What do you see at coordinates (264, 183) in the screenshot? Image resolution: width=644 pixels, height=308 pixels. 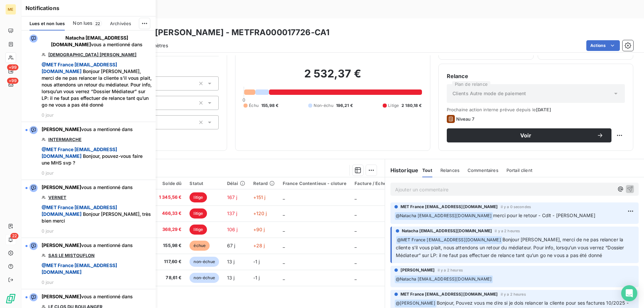 I see `div: Retard` at bounding box center [264, 183].